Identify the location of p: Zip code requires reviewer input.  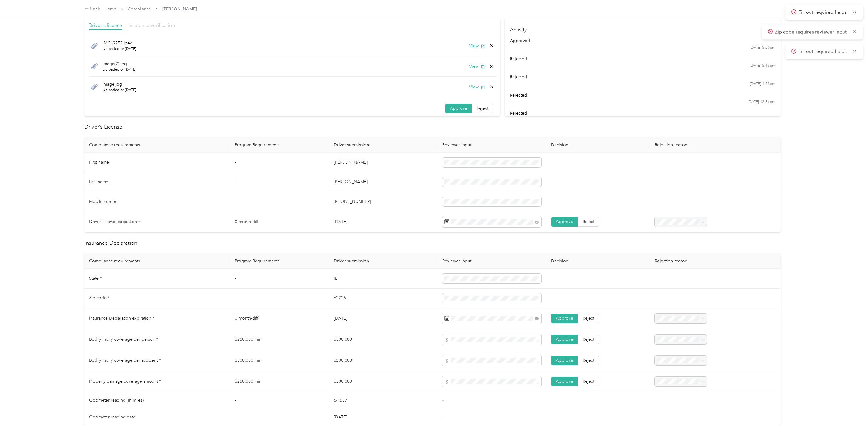
(811, 32).